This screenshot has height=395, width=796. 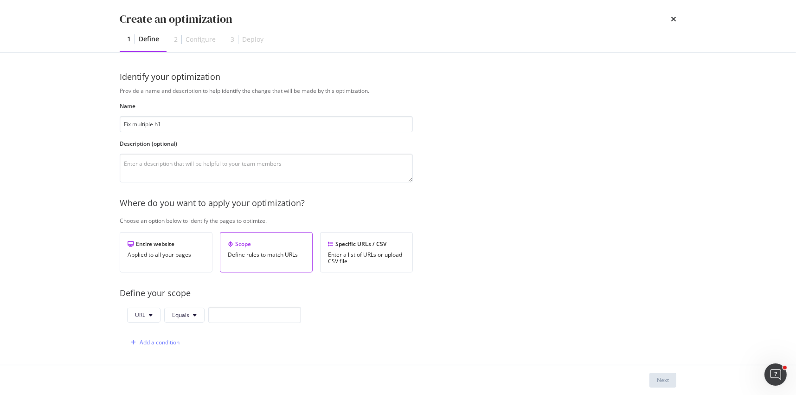 What do you see at coordinates (184, 315) in the screenshot?
I see `button: Equals` at bounding box center [184, 315].